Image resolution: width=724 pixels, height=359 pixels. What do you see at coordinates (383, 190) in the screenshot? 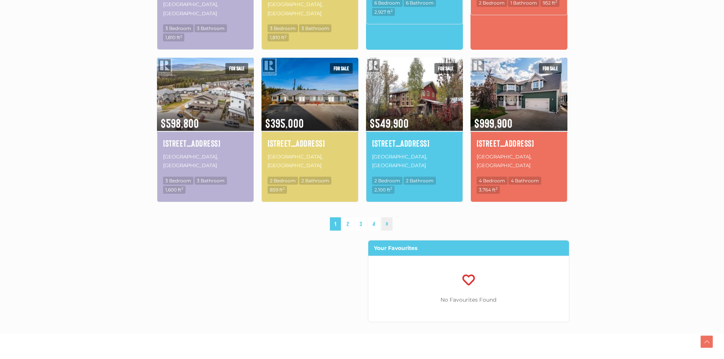
I see `span: 2,100 ft` at bounding box center [383, 190].